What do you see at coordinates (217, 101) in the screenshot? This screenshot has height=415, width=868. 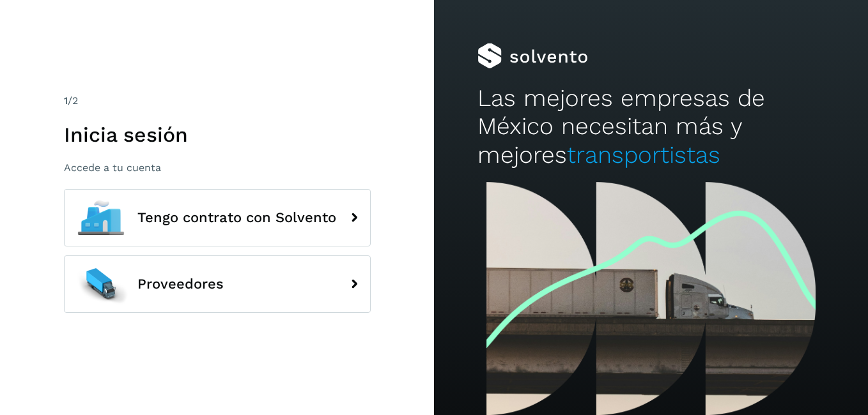 I see `div: /2` at bounding box center [217, 101].